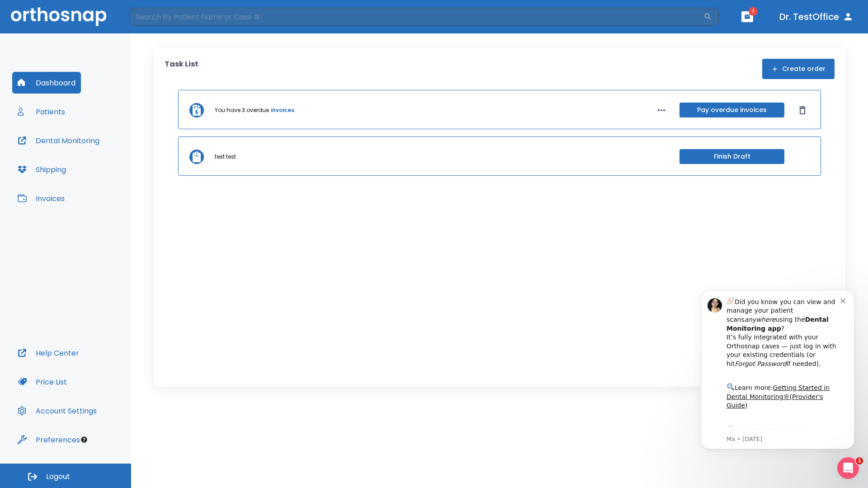  I want to click on button: Shipping, so click(42, 169).